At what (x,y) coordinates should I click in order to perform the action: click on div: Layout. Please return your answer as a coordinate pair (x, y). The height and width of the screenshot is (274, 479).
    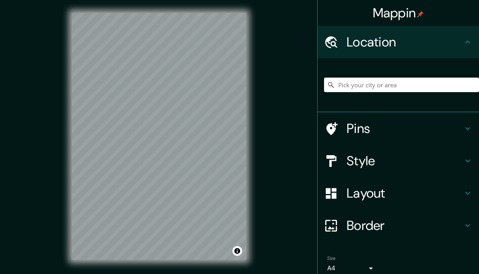
    Looking at the image, I should click on (399, 193).